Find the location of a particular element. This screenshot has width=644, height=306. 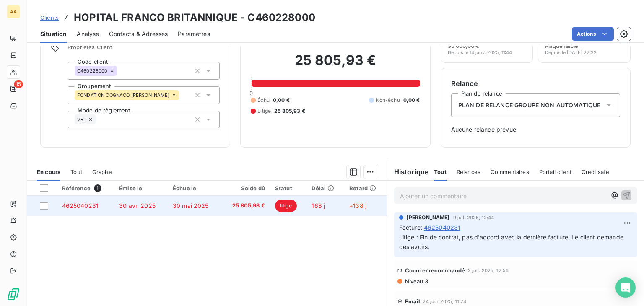

span: Propriétés Client is located at coordinates (143, 50).